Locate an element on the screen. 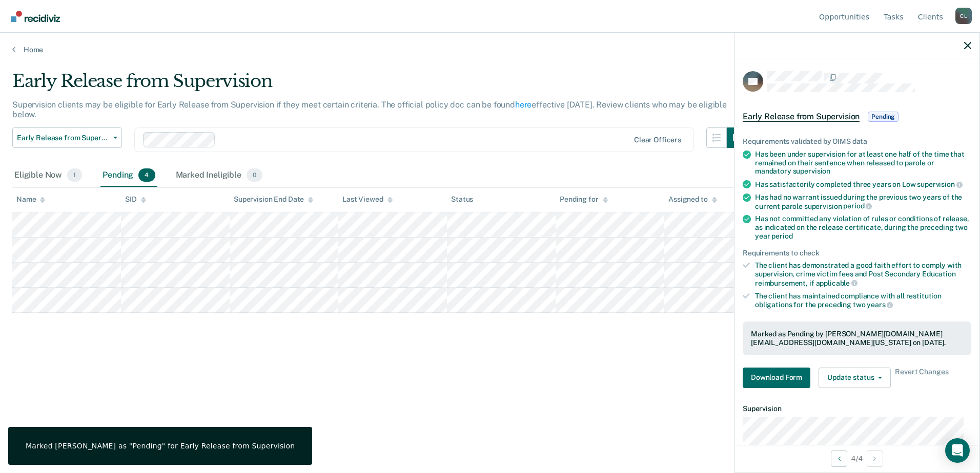 This screenshot has height=473, width=980. div: Pending is located at coordinates (128, 176).